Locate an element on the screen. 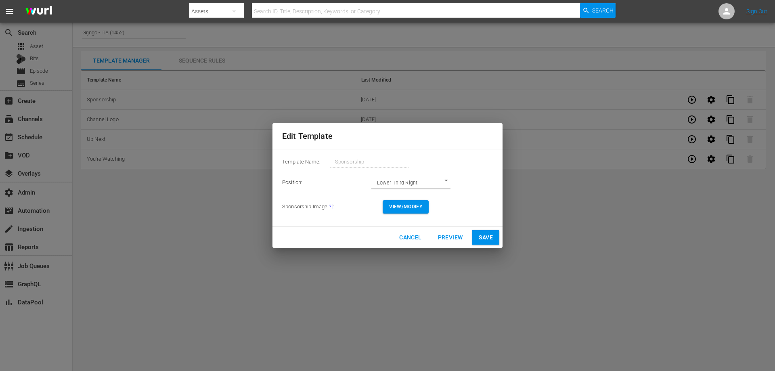  td: Sponsorship Image : is located at coordinates (332, 207).